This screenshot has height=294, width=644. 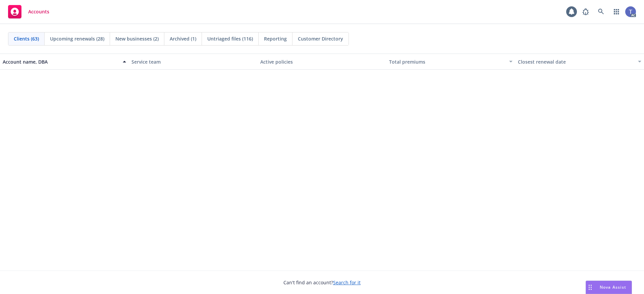 I want to click on a: Search, so click(x=601, y=12).